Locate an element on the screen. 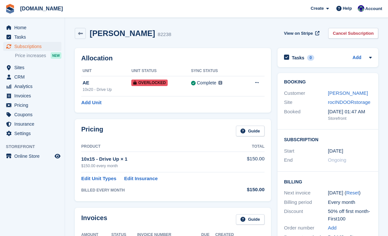 This screenshot has width=388, height=236. span: Create is located at coordinates (317, 8).